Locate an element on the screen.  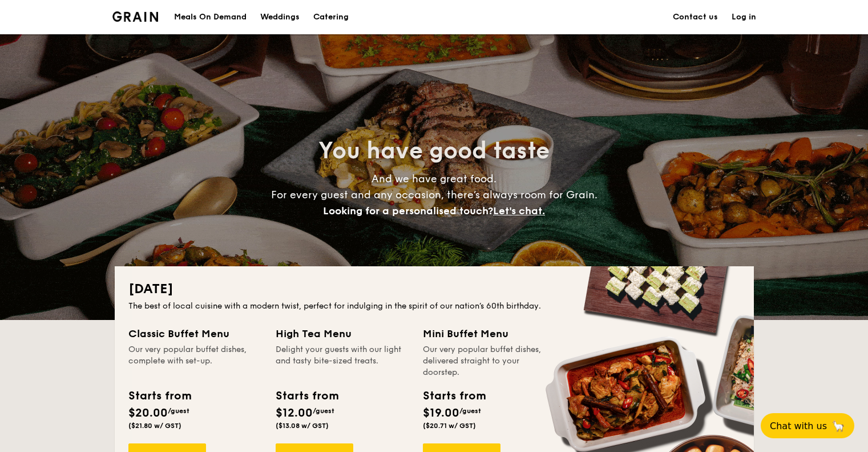
button: Chat with us🦙 is located at coordinates (807, 425).